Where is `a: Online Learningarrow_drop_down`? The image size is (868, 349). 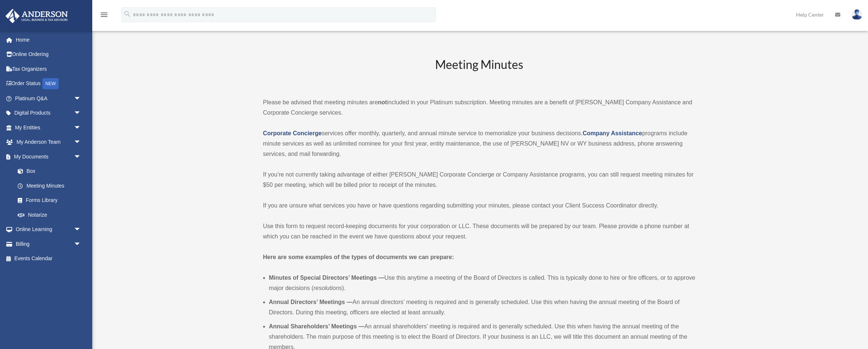
a: Online Learningarrow_drop_down is located at coordinates (49, 230).